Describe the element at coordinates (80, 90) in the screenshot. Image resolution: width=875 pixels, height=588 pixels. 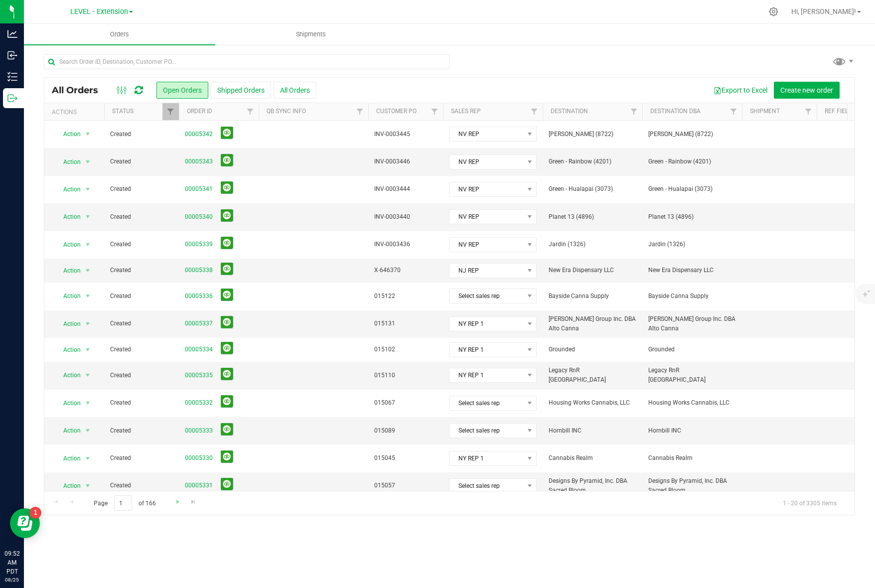
I see `span: All Orders` at that location.